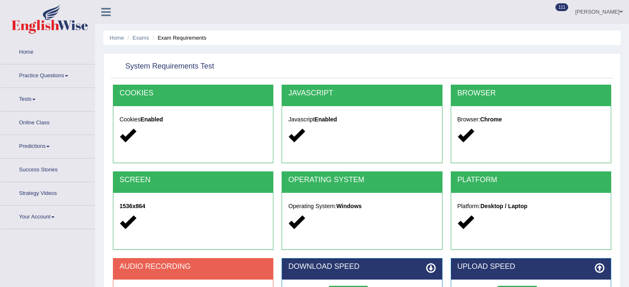 This screenshot has width=629, height=287. Describe the element at coordinates (504, 206) in the screenshot. I see `strong: Desktop / Laptop` at that location.